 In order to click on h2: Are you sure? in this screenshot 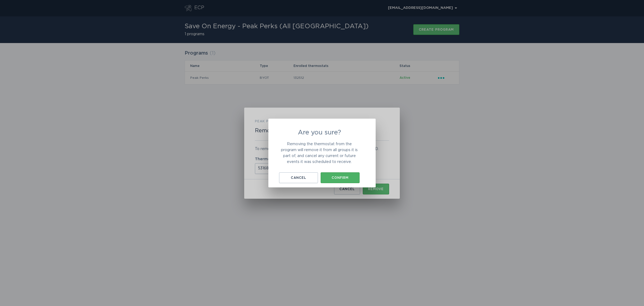, I will do `click(319, 132)`.